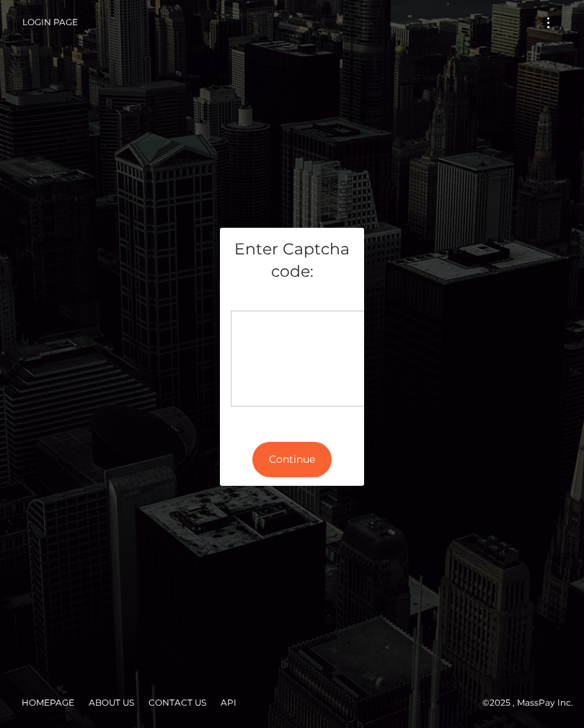 The image size is (584, 728). I want to click on a: About Us, so click(111, 702).